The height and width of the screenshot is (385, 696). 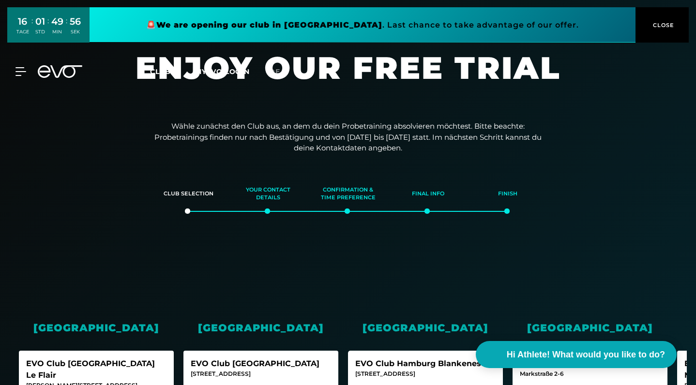 What do you see at coordinates (163, 72) in the screenshot?
I see `span: Clubs` at bounding box center [163, 72].